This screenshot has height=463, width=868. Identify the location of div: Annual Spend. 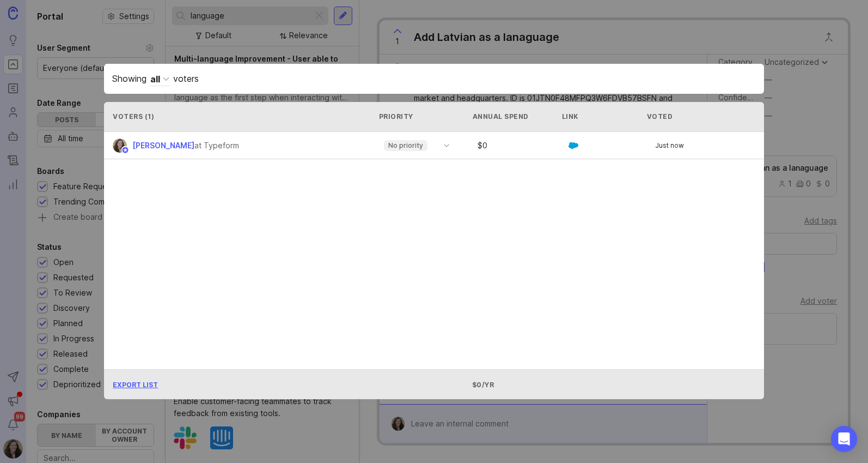
(515, 116).